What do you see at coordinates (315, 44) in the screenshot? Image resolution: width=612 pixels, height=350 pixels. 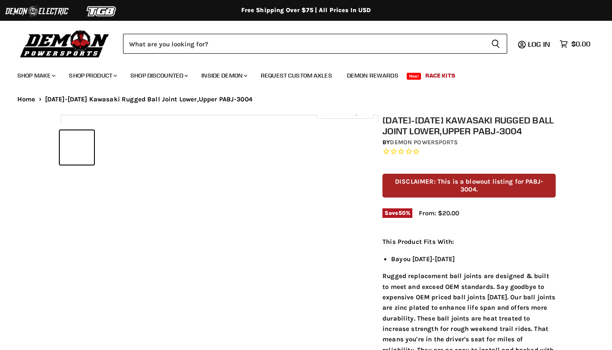 I see `form: Product` at bounding box center [315, 44].